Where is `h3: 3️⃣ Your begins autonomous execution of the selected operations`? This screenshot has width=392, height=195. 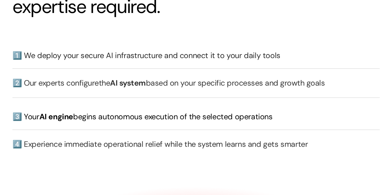
h3: 3️⃣ Your begins autonomous execution of the selected operations is located at coordinates (196, 117).